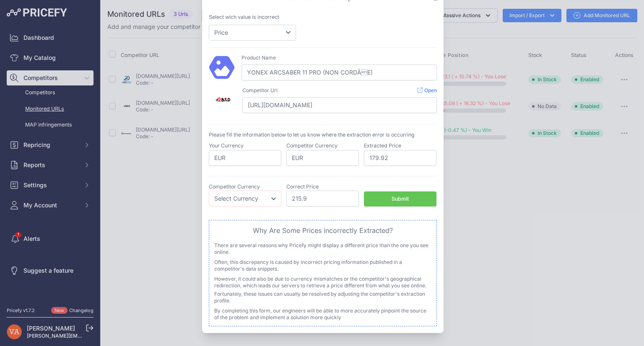 The width and height of the screenshot is (644, 346). What do you see at coordinates (260, 91) in the screenshot?
I see `div: Competitor Url` at bounding box center [260, 91].